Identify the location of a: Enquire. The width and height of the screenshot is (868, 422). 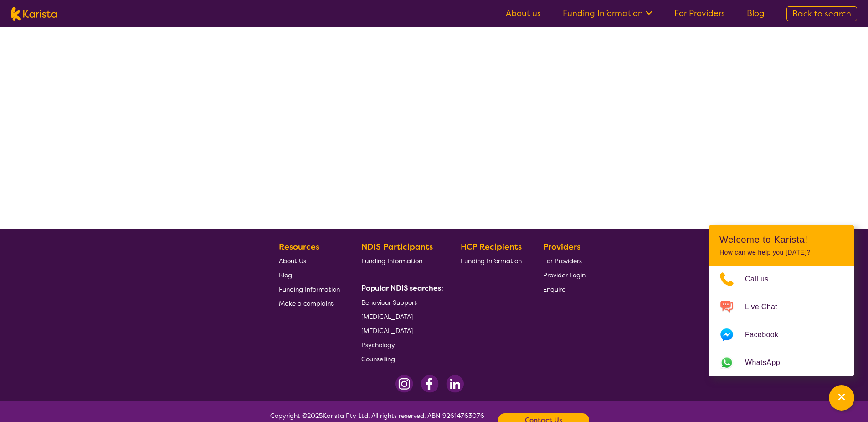
(564, 289).